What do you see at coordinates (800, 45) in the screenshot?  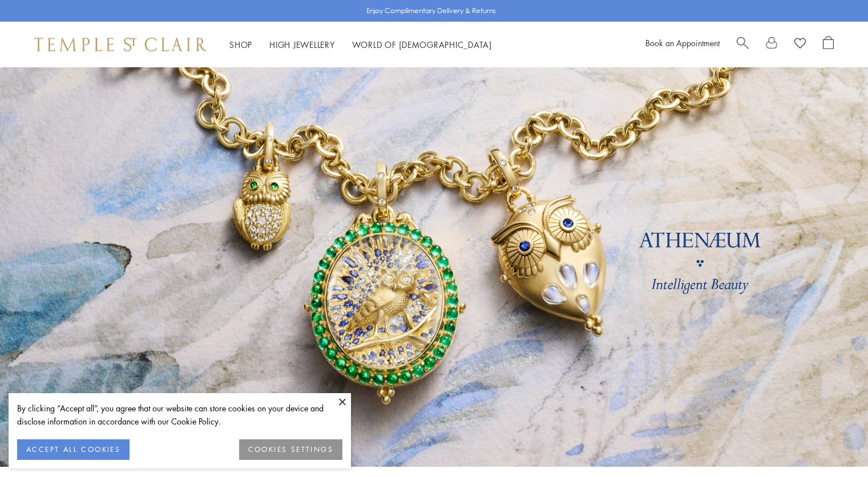 I see `a: View Wishlist` at bounding box center [800, 45].